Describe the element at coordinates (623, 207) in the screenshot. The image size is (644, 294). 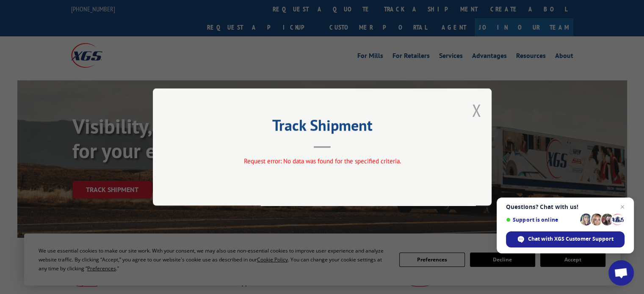
I see `span: Close chat` at that location.